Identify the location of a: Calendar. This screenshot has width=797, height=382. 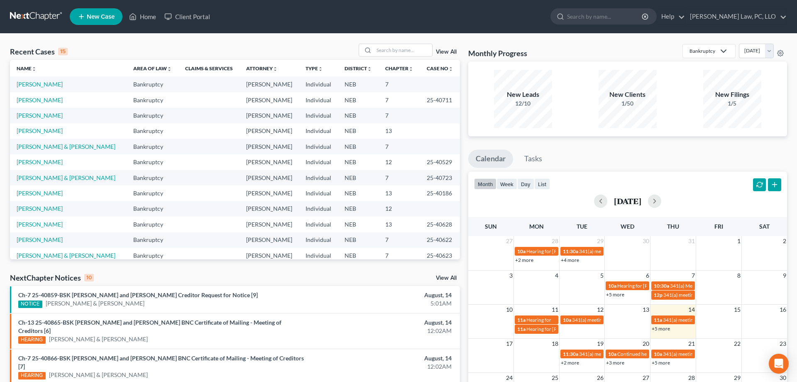
(491, 159).